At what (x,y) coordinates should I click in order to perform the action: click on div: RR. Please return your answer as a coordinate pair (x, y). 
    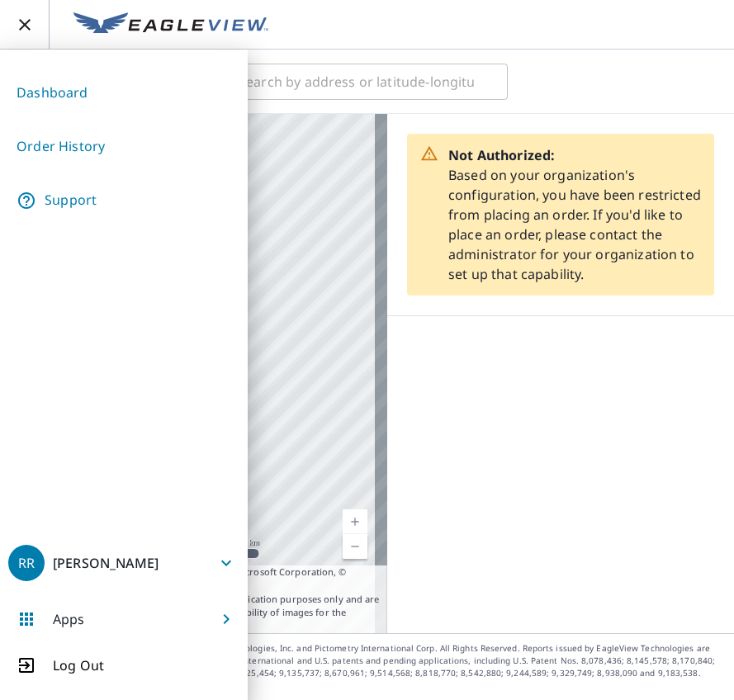
    Looking at the image, I should click on (26, 563).